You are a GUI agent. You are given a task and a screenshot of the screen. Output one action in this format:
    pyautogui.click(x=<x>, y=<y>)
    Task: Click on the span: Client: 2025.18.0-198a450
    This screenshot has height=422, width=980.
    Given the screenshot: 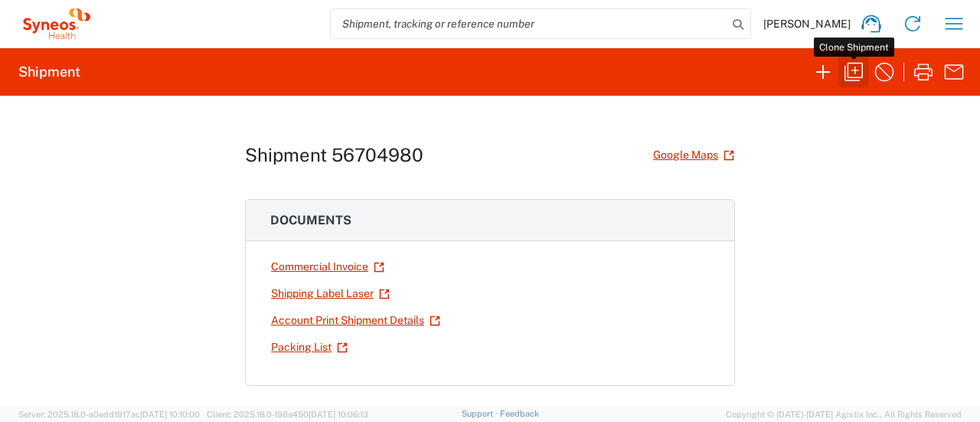 What is the action you would take?
    pyautogui.click(x=287, y=415)
    